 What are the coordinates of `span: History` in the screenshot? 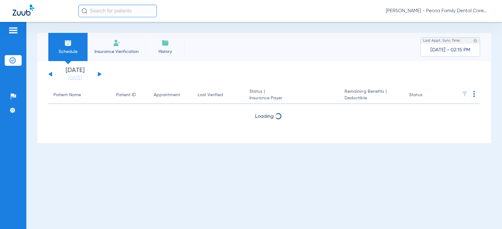 It's located at (165, 52).